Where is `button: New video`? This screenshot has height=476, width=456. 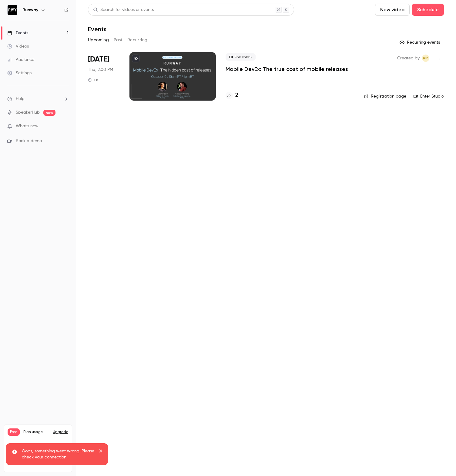
button: New video is located at coordinates (393, 10).